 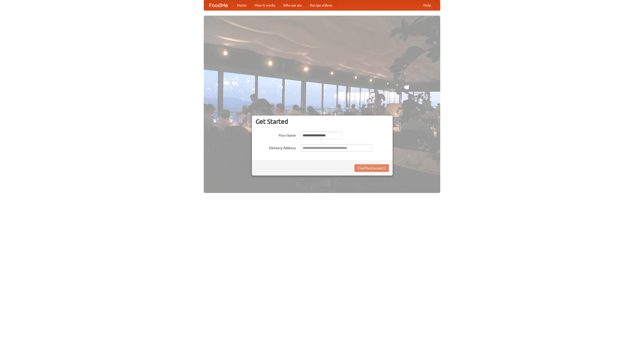 I want to click on a: Home, so click(x=242, y=5).